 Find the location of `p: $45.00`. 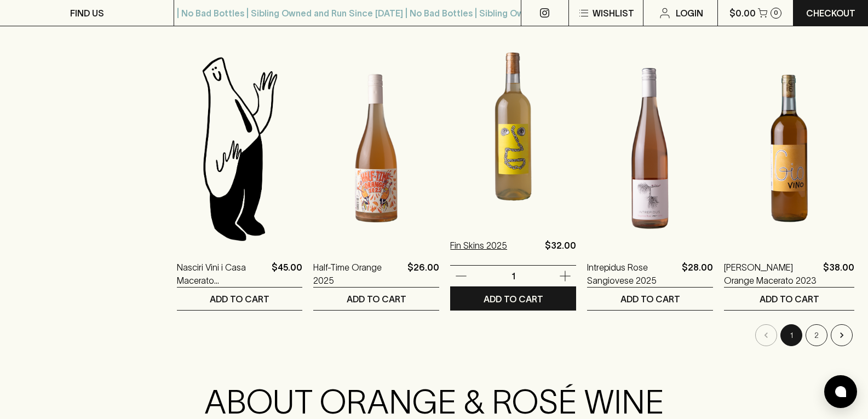

p: $45.00 is located at coordinates (287, 274).